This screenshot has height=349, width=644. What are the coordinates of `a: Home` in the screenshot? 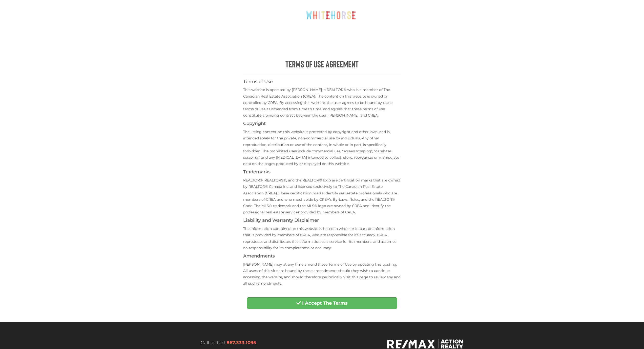 It's located at (211, 36).